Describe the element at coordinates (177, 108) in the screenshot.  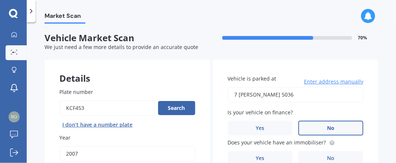
I see `button: Search` at that location.